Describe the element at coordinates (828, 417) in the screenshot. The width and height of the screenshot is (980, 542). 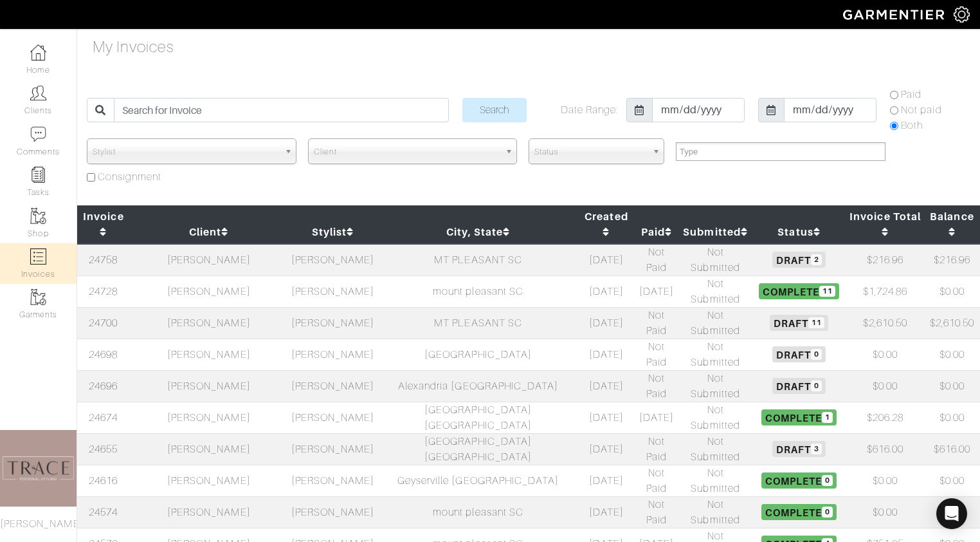
I see `span: 1` at that location.